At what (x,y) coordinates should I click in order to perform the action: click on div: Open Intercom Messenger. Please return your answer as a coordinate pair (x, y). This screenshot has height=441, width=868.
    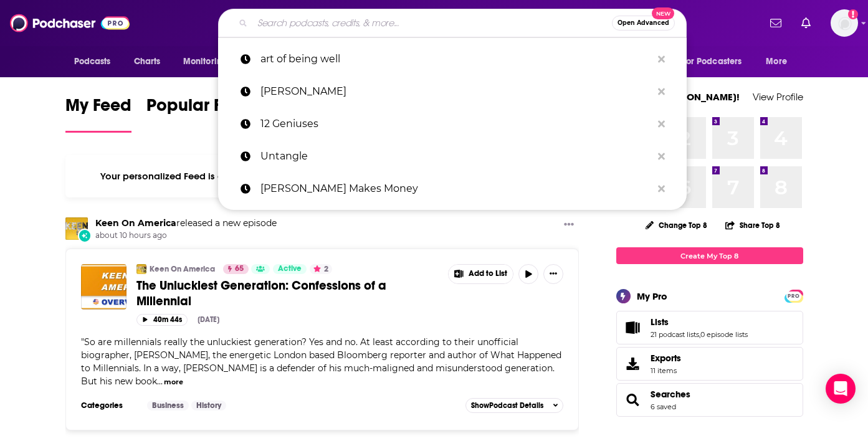
    Looking at the image, I should click on (841, 389).